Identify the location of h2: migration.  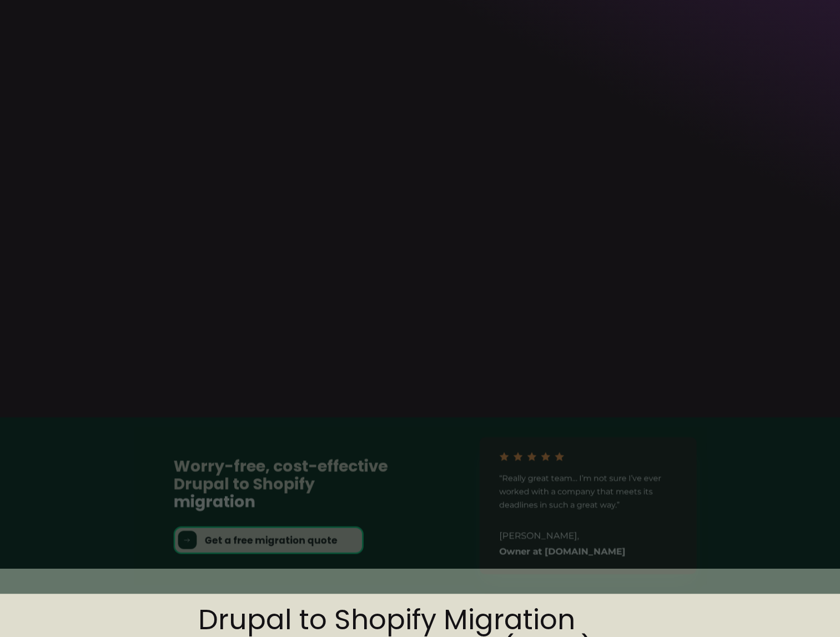
(306, 501).